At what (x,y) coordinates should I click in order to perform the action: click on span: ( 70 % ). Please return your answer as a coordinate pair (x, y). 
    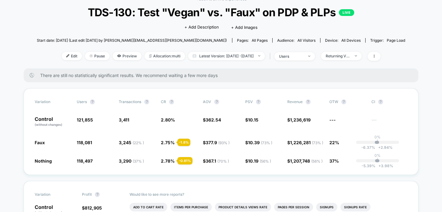
    Looking at the image, I should click on (223, 161).